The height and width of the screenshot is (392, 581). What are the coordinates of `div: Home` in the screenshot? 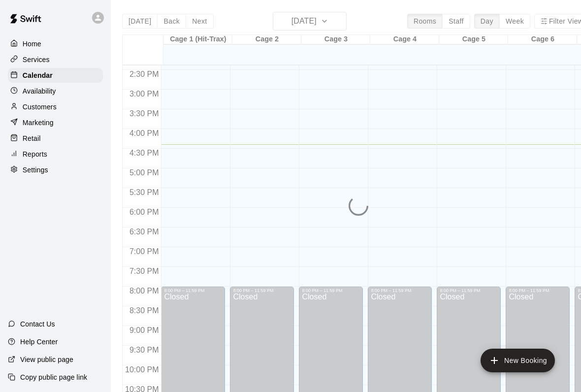 It's located at (55, 44).